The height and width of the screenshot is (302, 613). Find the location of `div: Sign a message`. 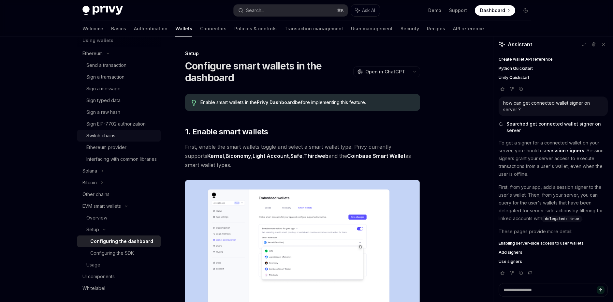

div: Sign a message is located at coordinates (103, 89).